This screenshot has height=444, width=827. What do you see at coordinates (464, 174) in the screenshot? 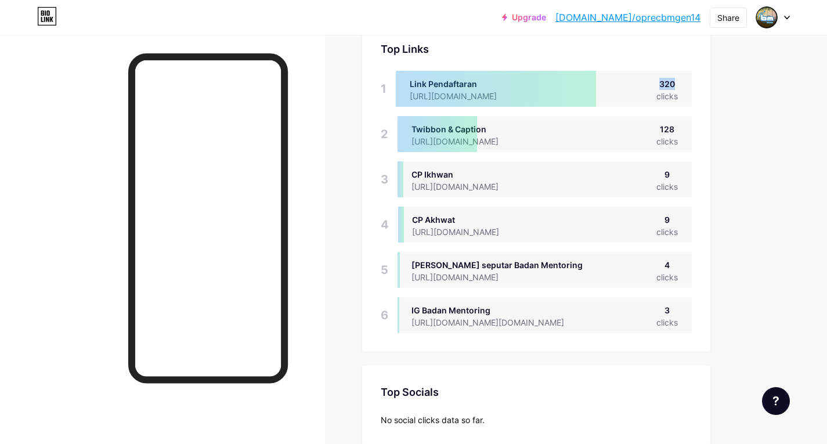
I see `div: CP Ikhwan` at bounding box center [464, 174].